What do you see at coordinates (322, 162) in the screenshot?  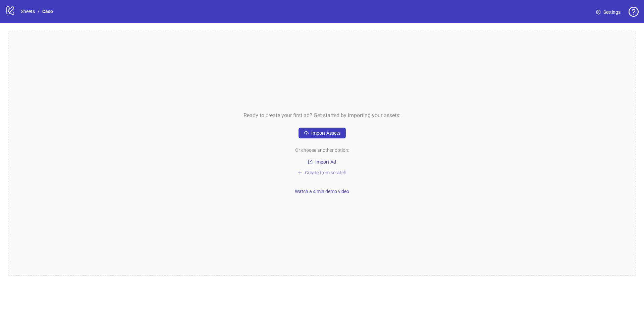 I see `button: Import Ad` at bounding box center [322, 162].